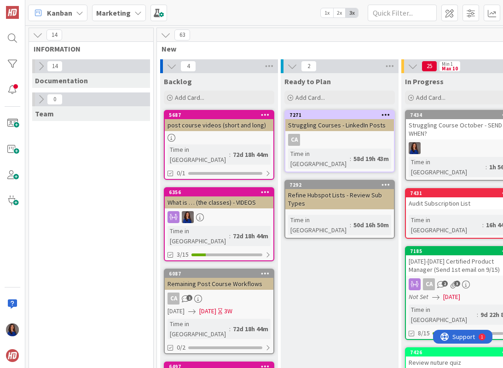 The width and height of the screenshot is (503, 368). I want to click on span: 0/1, so click(181, 173).